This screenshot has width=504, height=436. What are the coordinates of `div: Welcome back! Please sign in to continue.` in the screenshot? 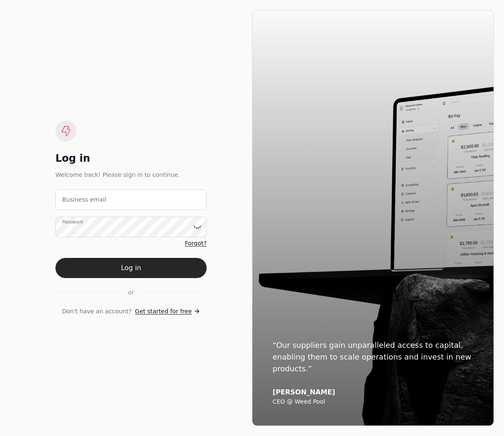 It's located at (131, 175).